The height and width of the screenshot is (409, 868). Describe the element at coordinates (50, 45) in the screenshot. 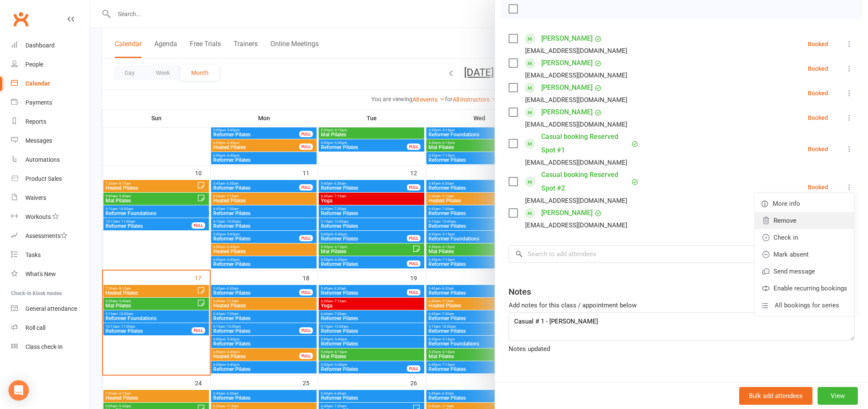

I see `a: Dashboard` at that location.